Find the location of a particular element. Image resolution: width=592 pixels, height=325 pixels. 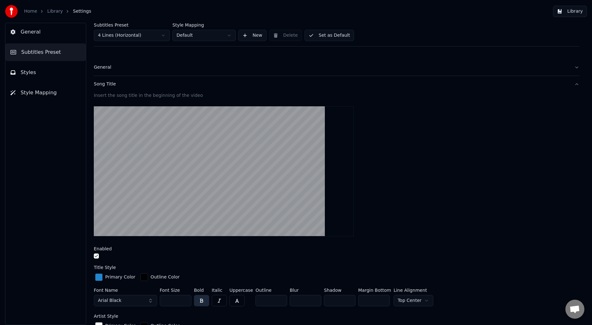

div: Song Title is located at coordinates (331, 84).